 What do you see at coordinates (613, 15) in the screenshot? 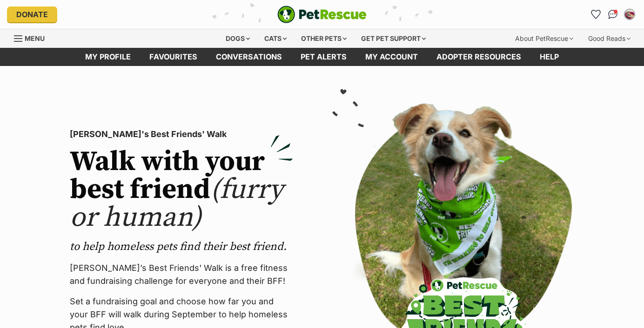
I see `img: chat-41dd97257d64d25036548639549fe6c8038ab92f7586957e7f3b1b290dea8141.svg` at bounding box center [613, 15].